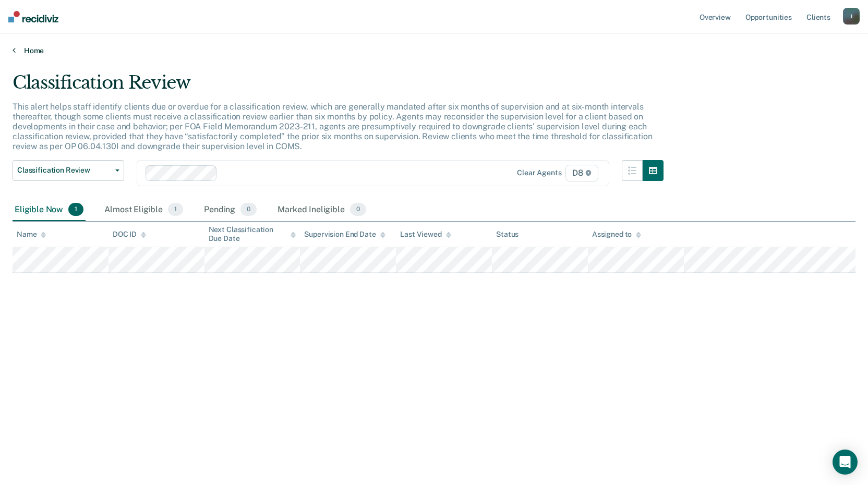  Describe the element at coordinates (33, 17) in the screenshot. I see `img: Recidiviz` at that location.